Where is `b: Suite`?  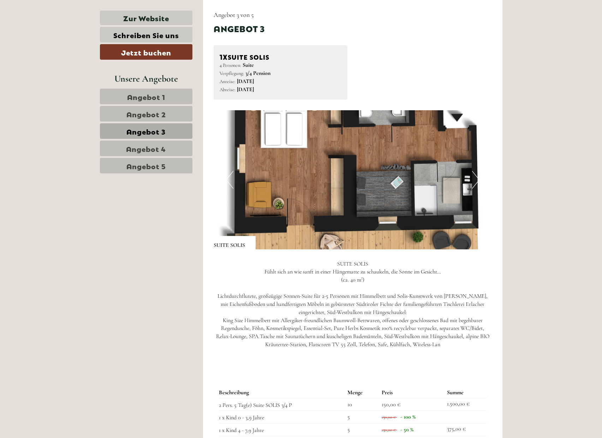
b: Suite is located at coordinates (248, 65).